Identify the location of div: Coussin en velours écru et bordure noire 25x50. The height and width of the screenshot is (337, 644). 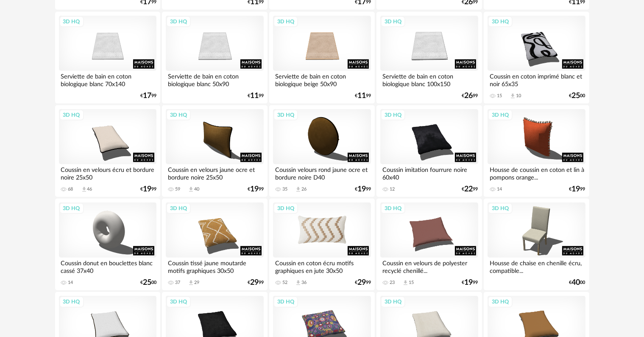
(108, 173).